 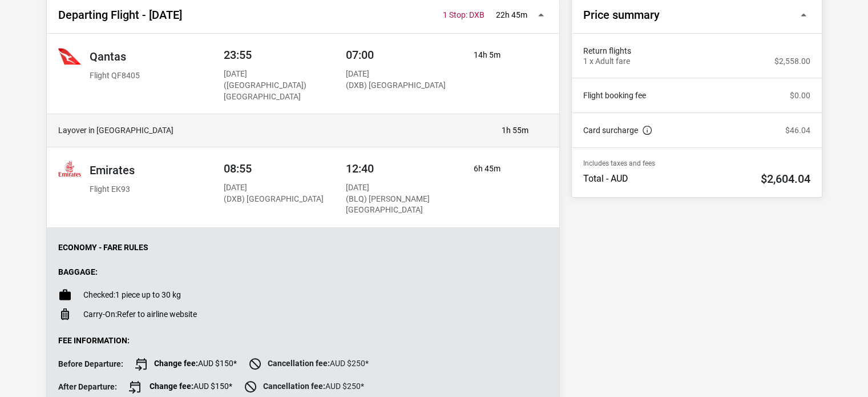 I want to click on strong: Before Departure:, so click(x=91, y=364).